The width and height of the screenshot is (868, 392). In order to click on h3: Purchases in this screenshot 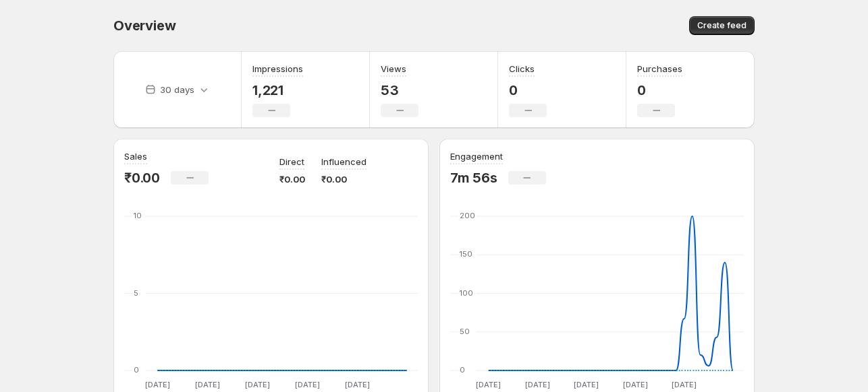, I will do `click(659, 69)`.